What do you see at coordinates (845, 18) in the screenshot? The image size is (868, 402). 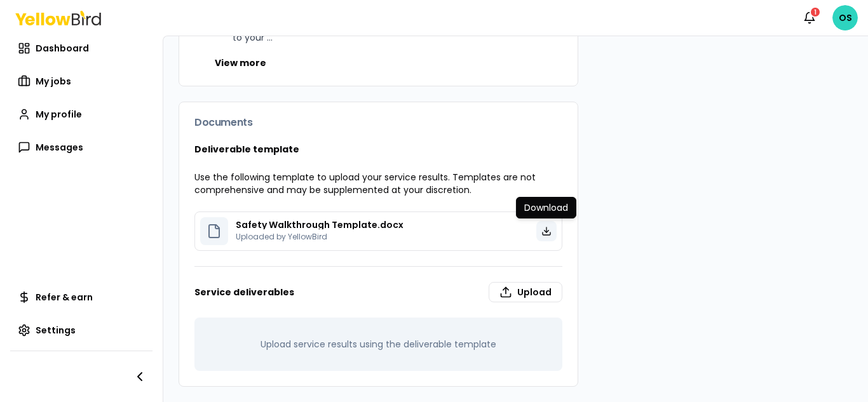 I see `span: OS` at bounding box center [845, 18].